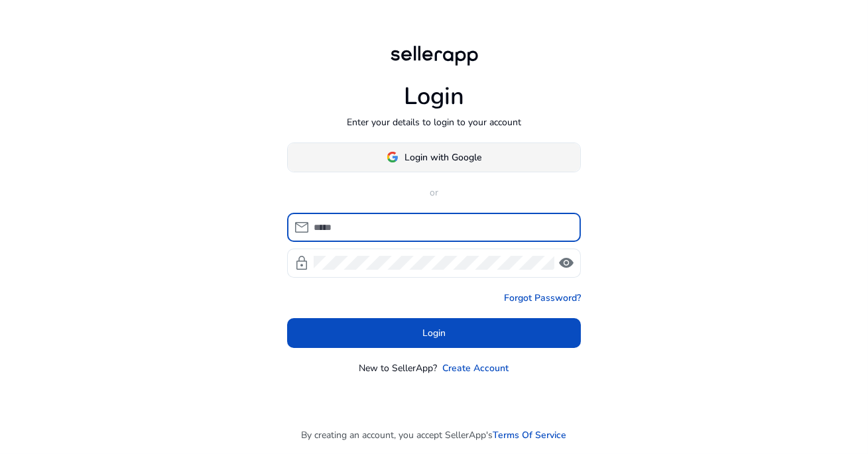 This screenshot has width=868, height=454. What do you see at coordinates (398, 368) in the screenshot?
I see `p: New to SellerApp?` at bounding box center [398, 368].